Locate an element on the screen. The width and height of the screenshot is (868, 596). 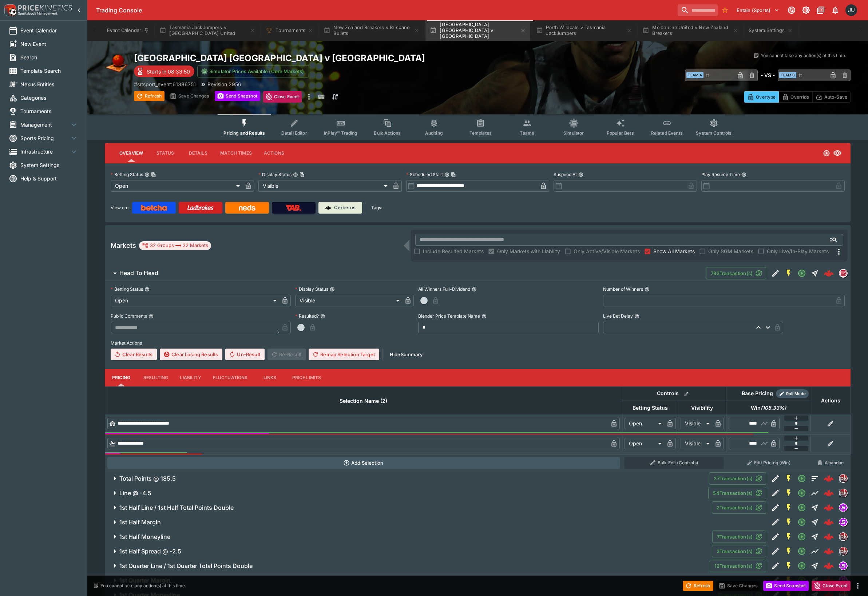
button: Connected to PK is located at coordinates (791, 10).